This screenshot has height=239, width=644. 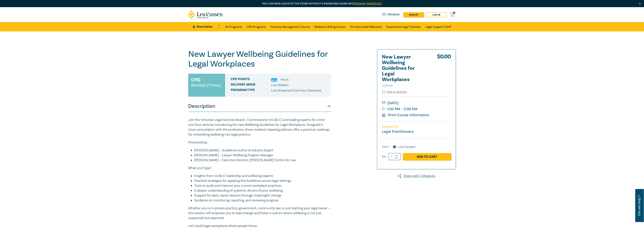 What do you see at coordinates (640, 4) in the screenshot?
I see `img: Close` at bounding box center [640, 4].